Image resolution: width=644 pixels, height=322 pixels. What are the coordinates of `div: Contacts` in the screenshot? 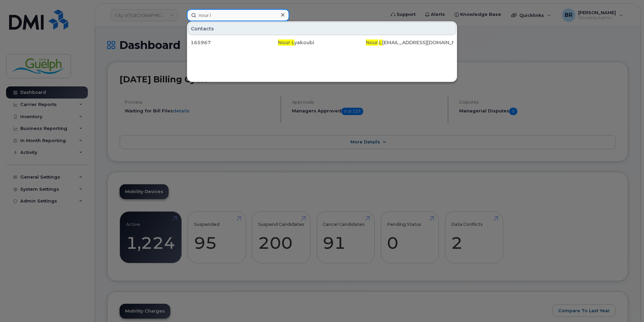 It's located at (322, 29).